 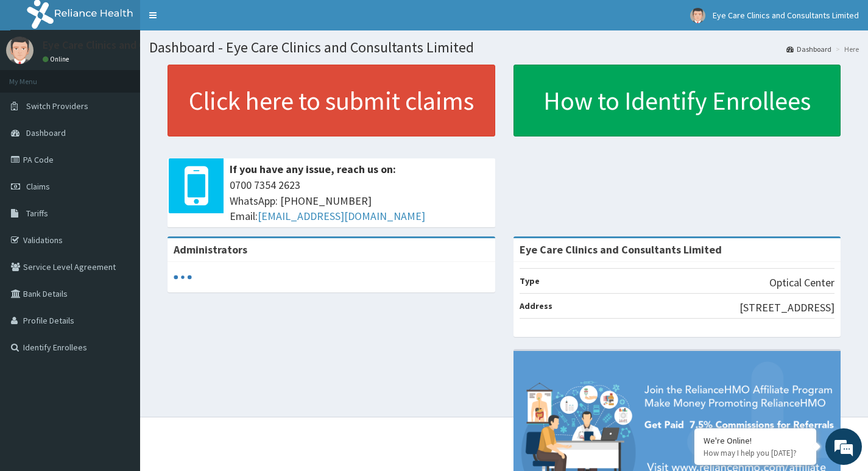 What do you see at coordinates (786, 15) in the screenshot?
I see `span: Eye Care Clinics and Consultants Limited` at bounding box center [786, 15].